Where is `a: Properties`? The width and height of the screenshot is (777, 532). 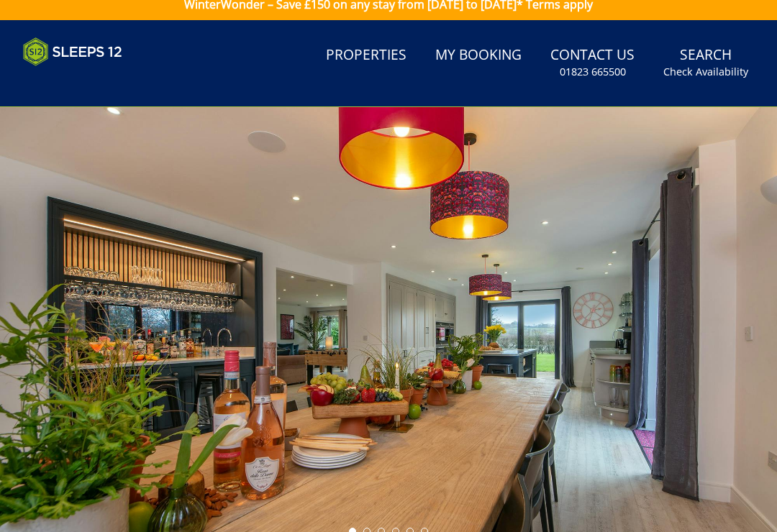
a: Properties is located at coordinates (366, 55).